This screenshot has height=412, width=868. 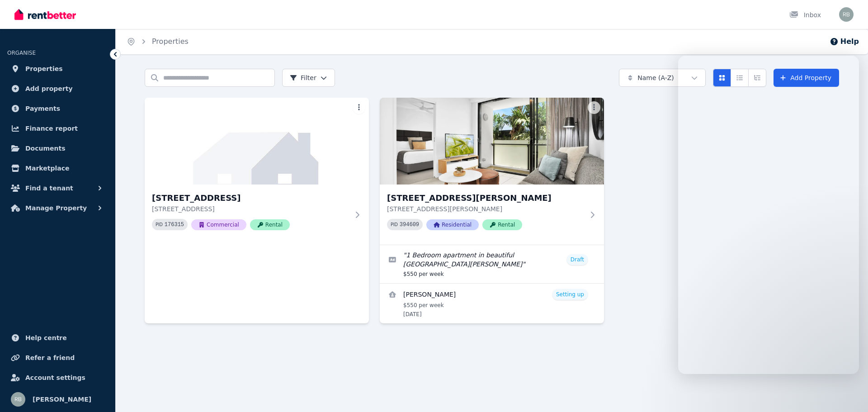 What do you see at coordinates (57, 168) in the screenshot?
I see `a: Marketplace` at bounding box center [57, 168].